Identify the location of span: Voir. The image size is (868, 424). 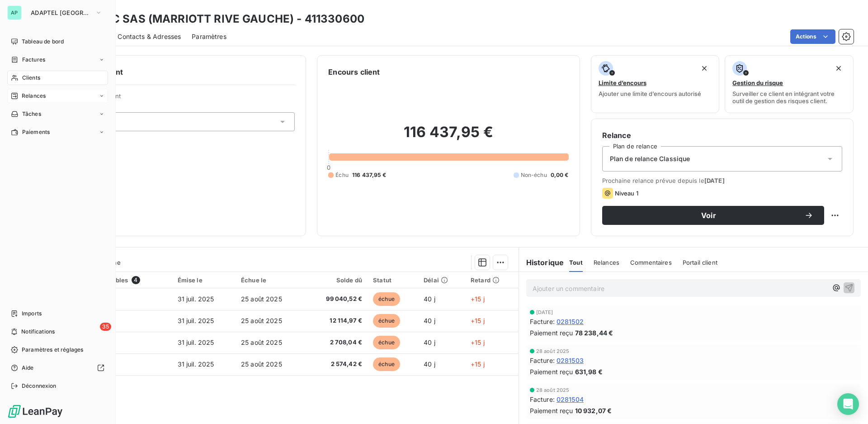
(709, 215).